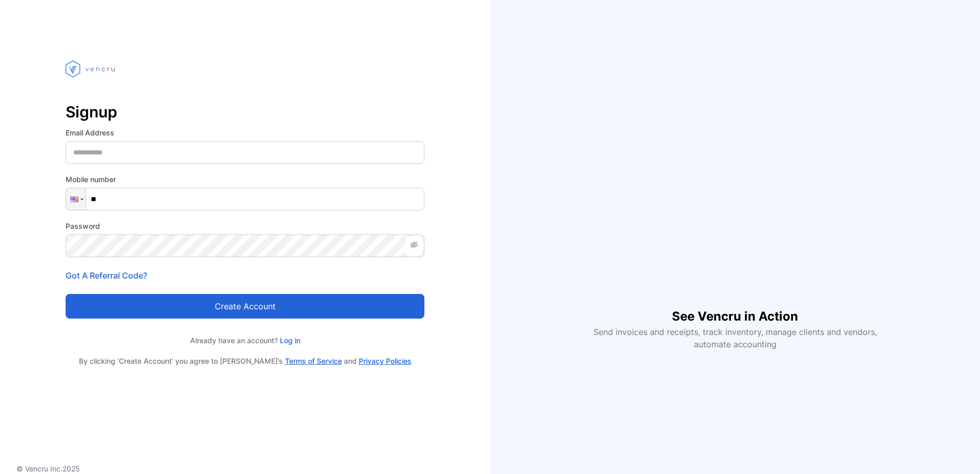 The image size is (980, 474). I want to click on p: Already have an account?, so click(245, 340).